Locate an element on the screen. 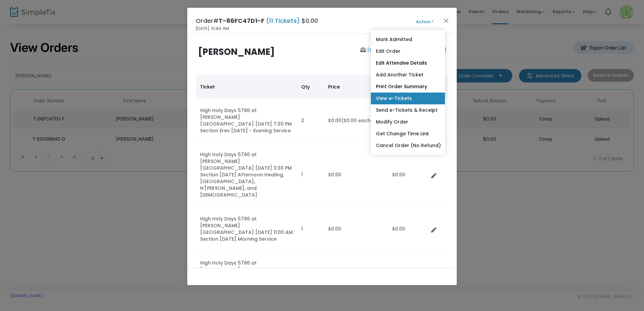 The image size is (644, 311). a: Modify Order is located at coordinates (408, 122).